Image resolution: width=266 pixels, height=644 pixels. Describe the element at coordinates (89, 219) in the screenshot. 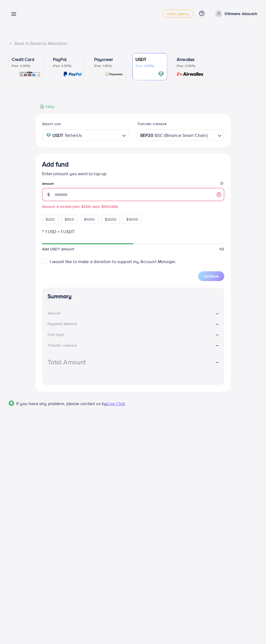

I see `span: $1000` at that location.